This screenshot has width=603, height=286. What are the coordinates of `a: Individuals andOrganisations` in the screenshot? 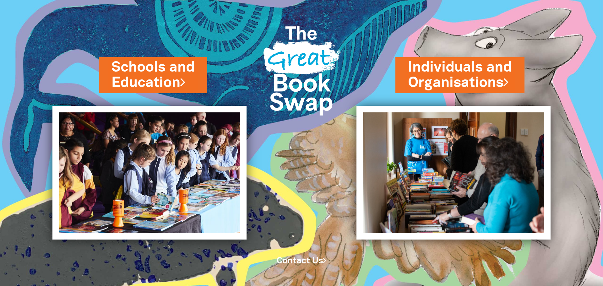 It's located at (459, 75).